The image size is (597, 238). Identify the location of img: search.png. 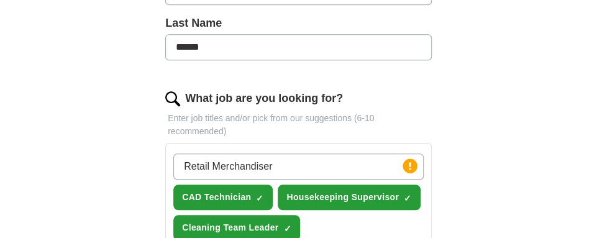
(173, 99).